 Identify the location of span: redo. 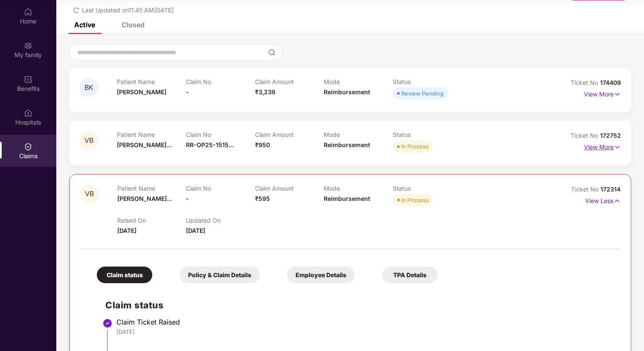
(76, 10).